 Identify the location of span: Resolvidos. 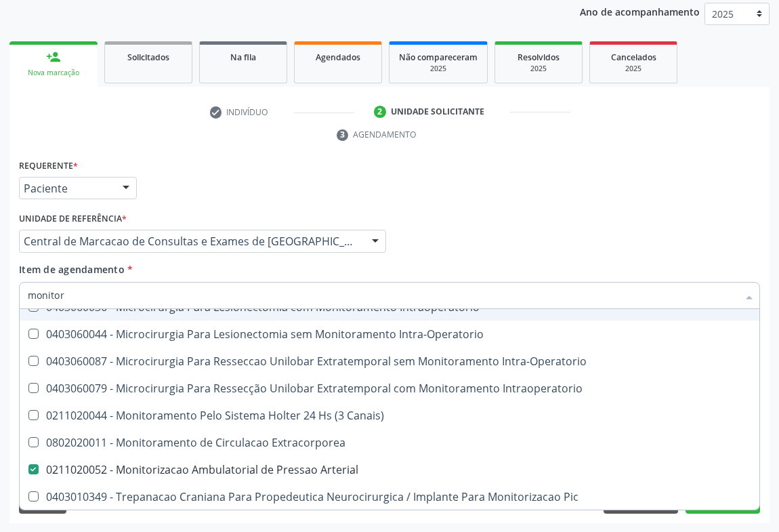
(538, 57).